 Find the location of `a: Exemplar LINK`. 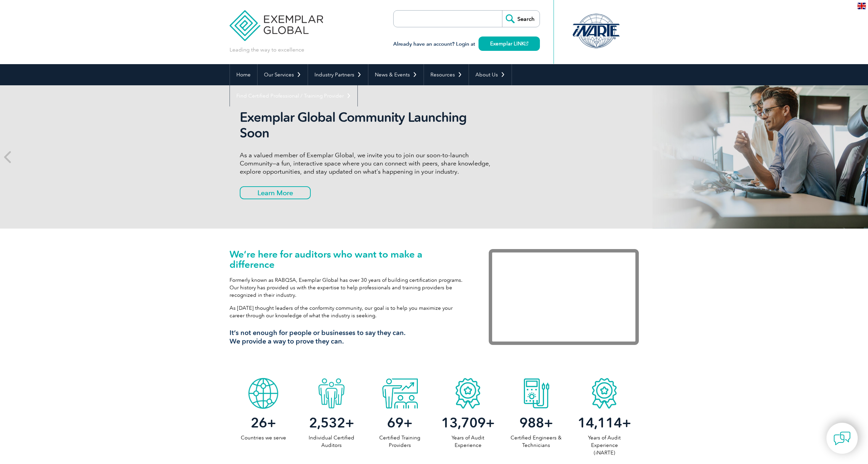

a: Exemplar LINK is located at coordinates (509, 44).